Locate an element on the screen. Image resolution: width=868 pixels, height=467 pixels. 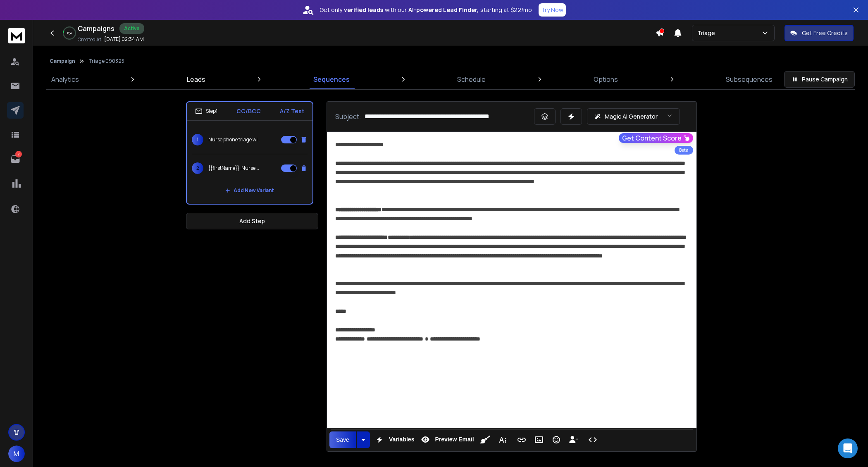
p: Options is located at coordinates (606, 79).